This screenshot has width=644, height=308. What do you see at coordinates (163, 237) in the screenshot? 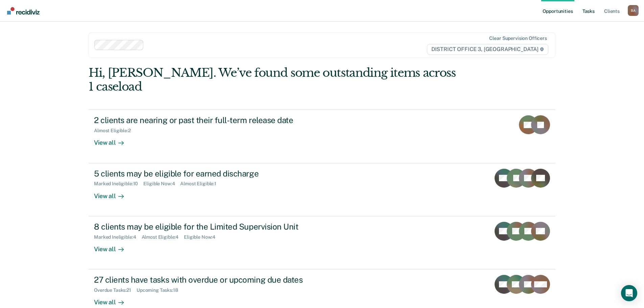
I see `div: Almost Eligible : 4` at bounding box center [163, 237].